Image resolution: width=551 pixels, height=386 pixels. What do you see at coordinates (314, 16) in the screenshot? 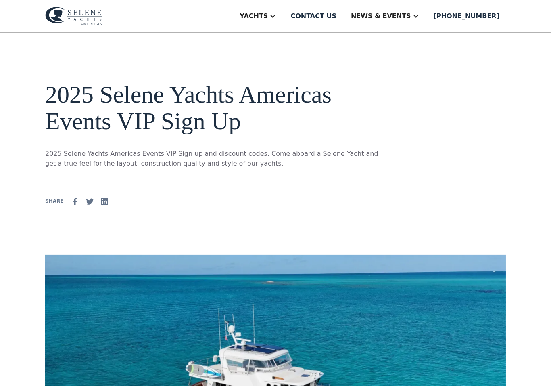
I see `div: Contact us` at bounding box center [314, 16].